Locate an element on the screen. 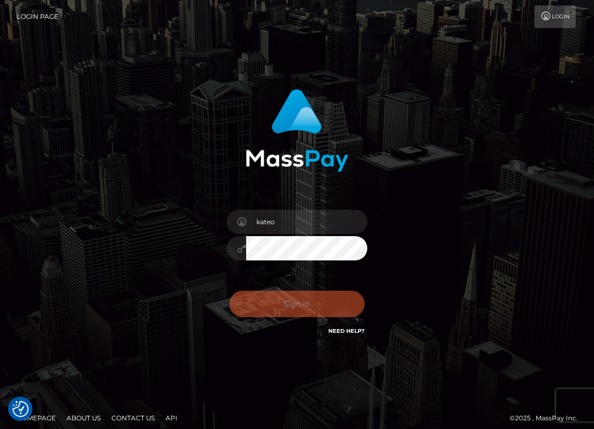  input: Username... is located at coordinates (307, 222).